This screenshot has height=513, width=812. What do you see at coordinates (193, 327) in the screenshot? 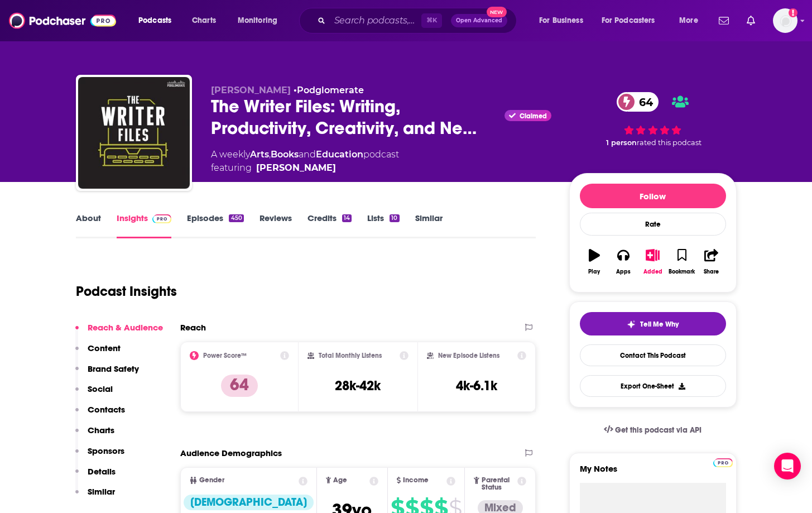
I see `h2: Reach` at bounding box center [193, 327].